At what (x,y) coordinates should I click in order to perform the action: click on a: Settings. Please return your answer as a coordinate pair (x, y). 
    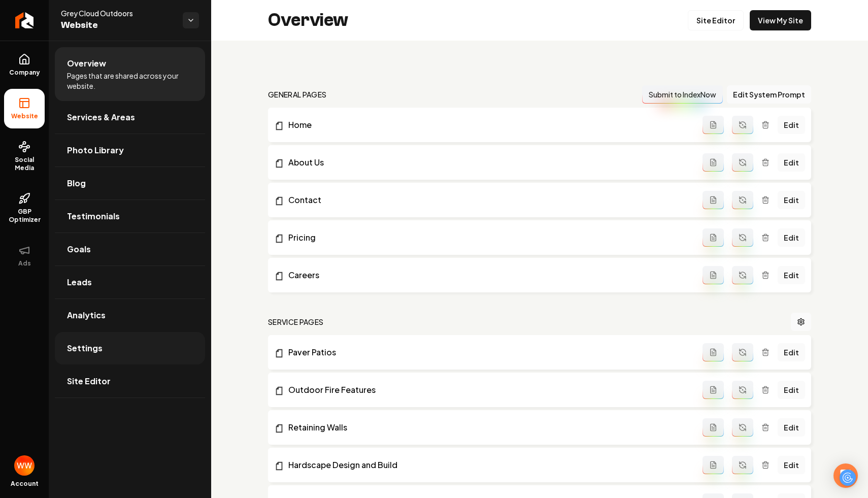
    Looking at the image, I should click on (130, 348).